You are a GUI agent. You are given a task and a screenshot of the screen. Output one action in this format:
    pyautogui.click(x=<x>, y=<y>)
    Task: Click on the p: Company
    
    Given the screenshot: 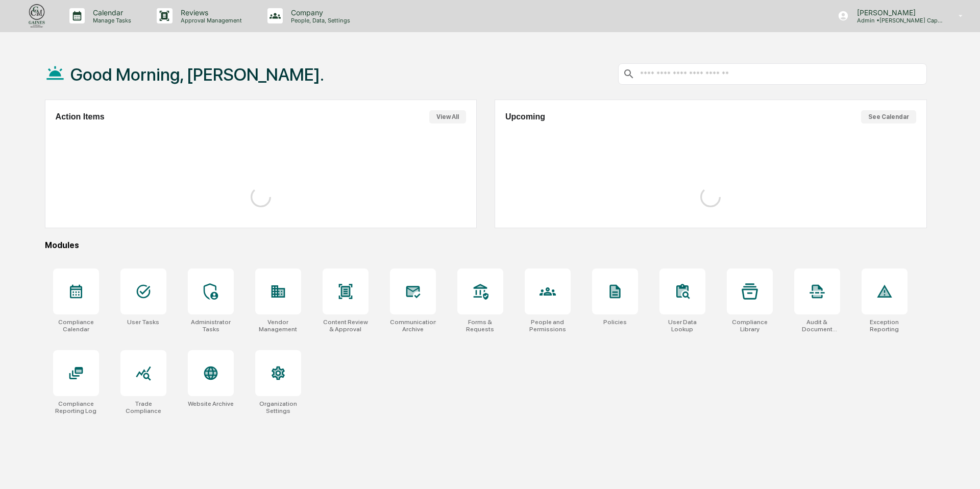 What is the action you would take?
    pyautogui.click(x=319, y=12)
    